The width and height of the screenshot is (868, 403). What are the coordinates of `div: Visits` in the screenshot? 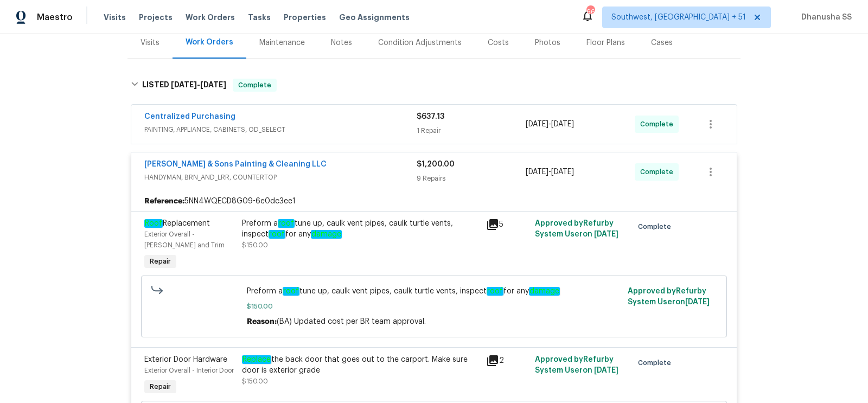 It's located at (149, 43).